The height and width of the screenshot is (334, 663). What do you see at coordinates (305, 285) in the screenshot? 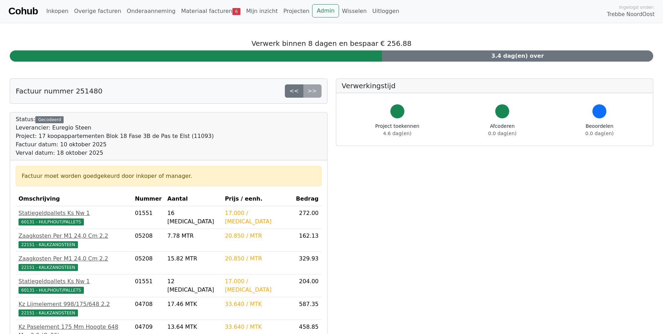
I see `td: 204.00` at bounding box center [305, 285].